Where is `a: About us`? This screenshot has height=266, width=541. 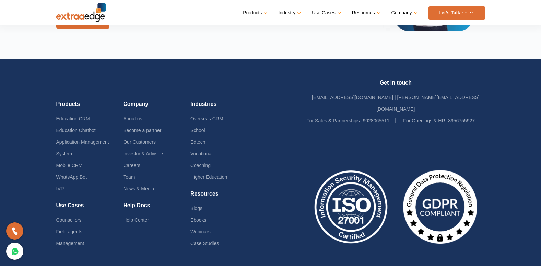 a: About us is located at coordinates (133, 118).